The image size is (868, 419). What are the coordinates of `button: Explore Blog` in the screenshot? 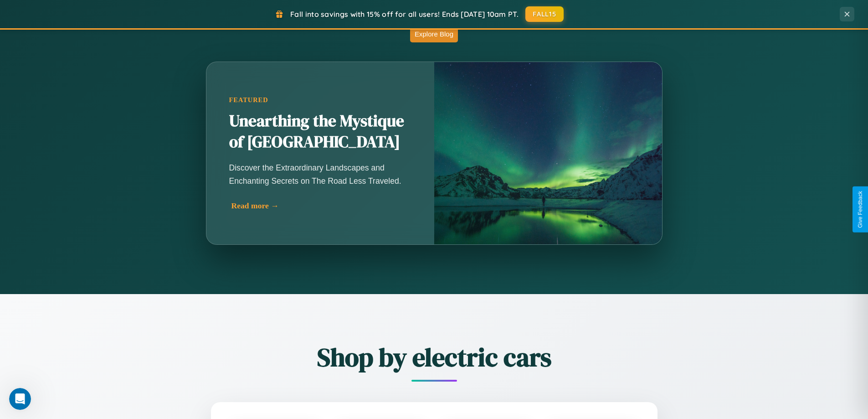 It's located at (434, 34).